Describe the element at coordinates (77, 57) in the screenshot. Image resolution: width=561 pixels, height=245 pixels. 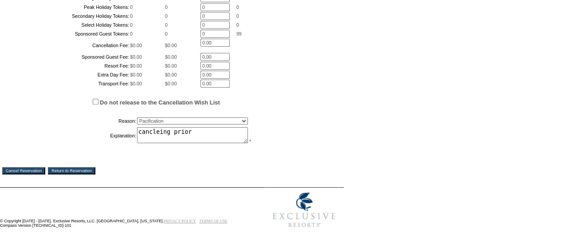
I see `td: Sponsored Guest Fee:` at that location.